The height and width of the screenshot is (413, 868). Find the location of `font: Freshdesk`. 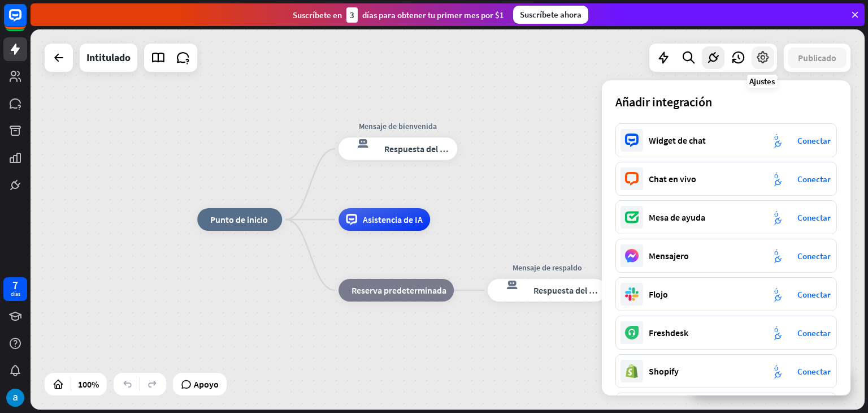

font: Freshdesk is located at coordinates (669, 333).